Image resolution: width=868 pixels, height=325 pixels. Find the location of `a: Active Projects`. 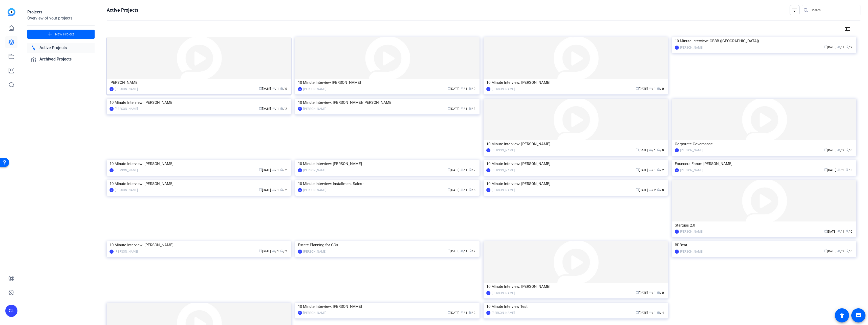

a: Active Projects is located at coordinates (61, 48).